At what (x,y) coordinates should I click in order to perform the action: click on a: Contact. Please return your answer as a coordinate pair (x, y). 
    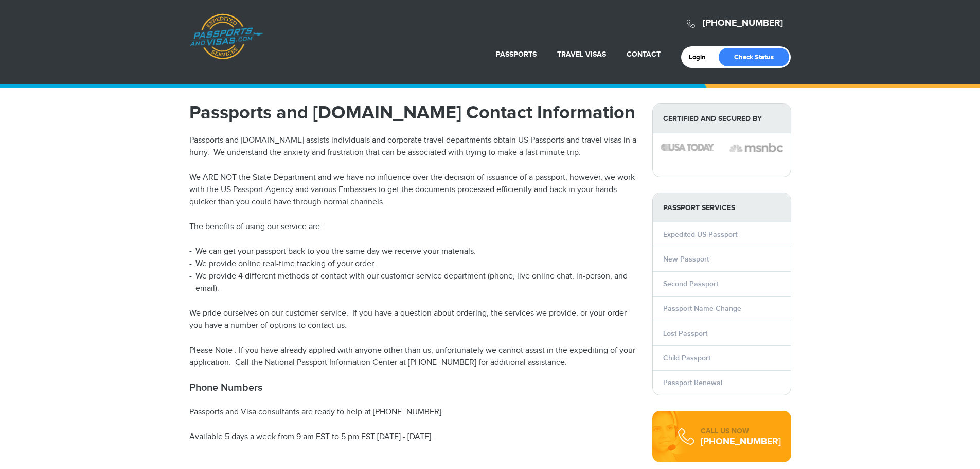
    Looking at the image, I should click on (643, 54).